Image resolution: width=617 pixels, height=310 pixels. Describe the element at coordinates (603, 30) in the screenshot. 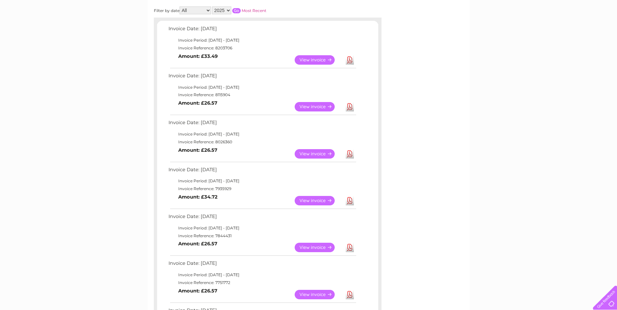

I see `a: Log out` at that location.